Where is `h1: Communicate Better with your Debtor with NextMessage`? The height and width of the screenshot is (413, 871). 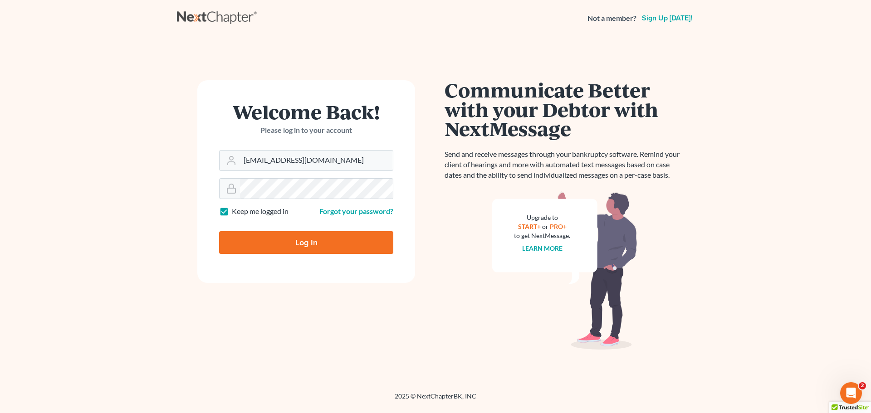 h1: Communicate Better with your Debtor with NextMessage is located at coordinates (564, 109).